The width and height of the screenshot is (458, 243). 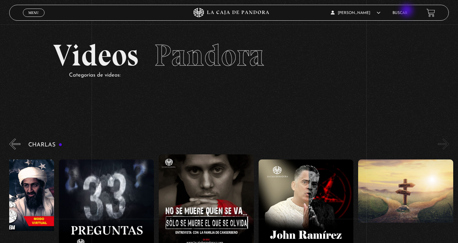 I want to click on p: Categorías de videos:, so click(x=237, y=75).